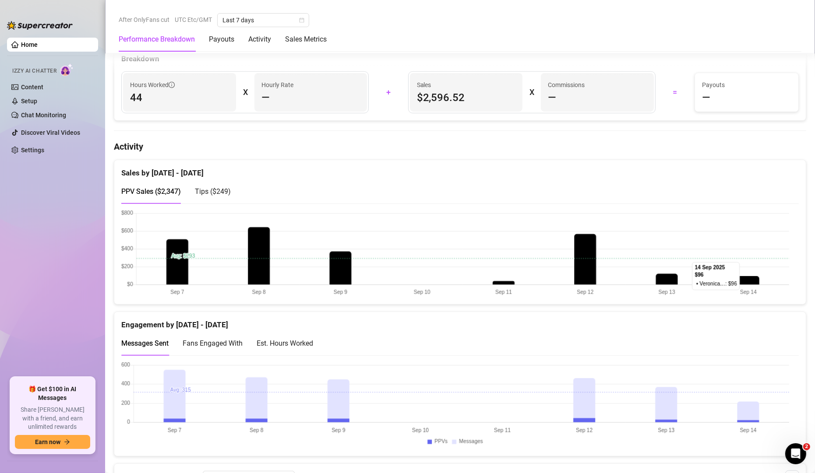 This screenshot has height=473, width=815. Describe the element at coordinates (260, 39) in the screenshot. I see `div: Activity` at that location.